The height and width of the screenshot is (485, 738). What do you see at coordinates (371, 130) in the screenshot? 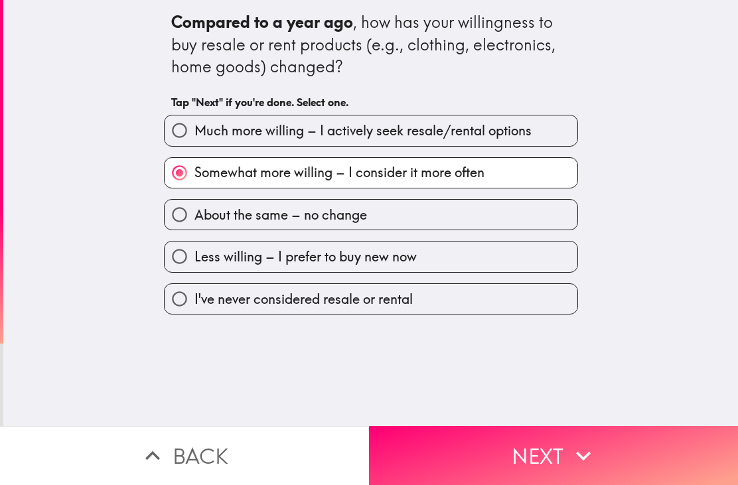
I see `button: Much more willing – I actively seek resale/rental options` at bounding box center [371, 130].